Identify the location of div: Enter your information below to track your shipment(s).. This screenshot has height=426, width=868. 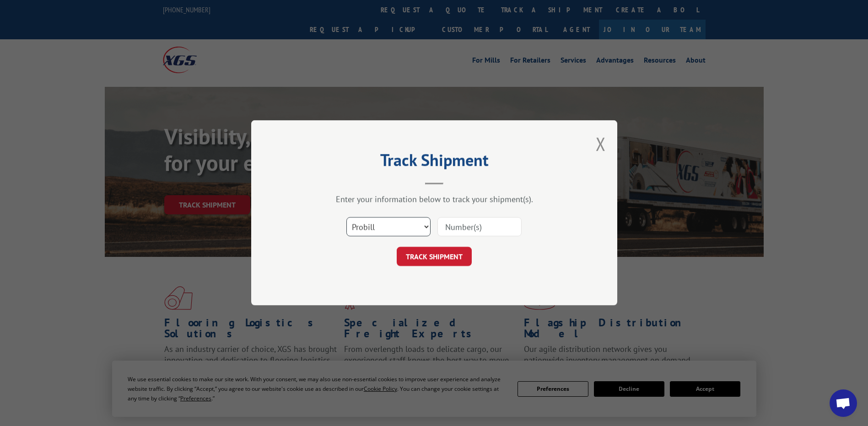
(434, 199).